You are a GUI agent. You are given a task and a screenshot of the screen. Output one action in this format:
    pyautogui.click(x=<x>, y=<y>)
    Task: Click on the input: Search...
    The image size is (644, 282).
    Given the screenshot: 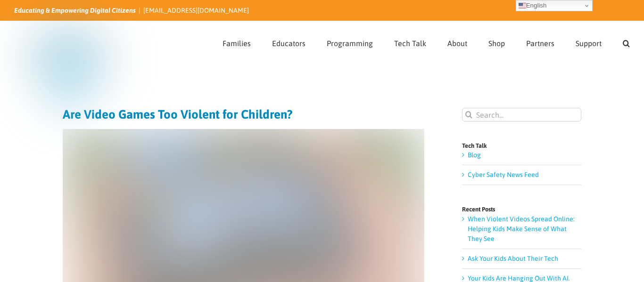 What is the action you would take?
    pyautogui.click(x=521, y=114)
    